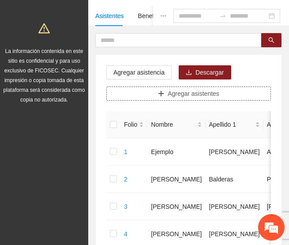 This screenshot has width=289, height=245. Describe the element at coordinates (109, 16) in the screenshot. I see `div: Asistentes` at that location.